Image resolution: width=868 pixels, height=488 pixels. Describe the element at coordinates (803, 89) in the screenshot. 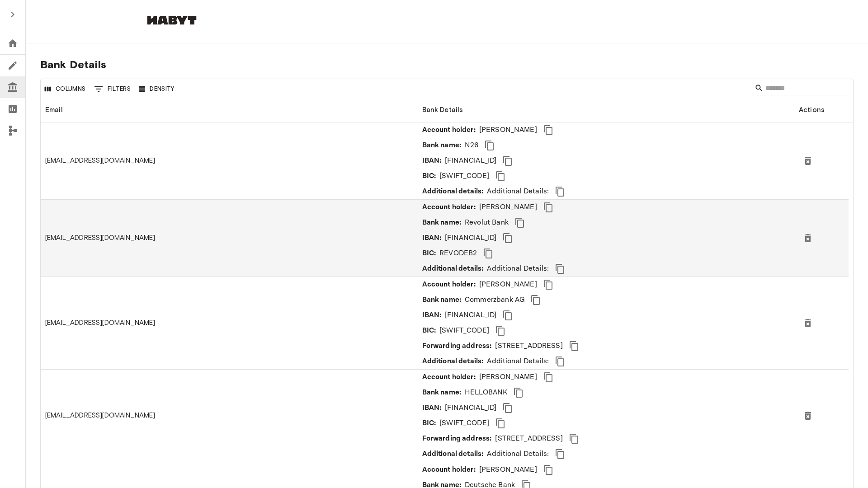

I see `div: Search` at that location.